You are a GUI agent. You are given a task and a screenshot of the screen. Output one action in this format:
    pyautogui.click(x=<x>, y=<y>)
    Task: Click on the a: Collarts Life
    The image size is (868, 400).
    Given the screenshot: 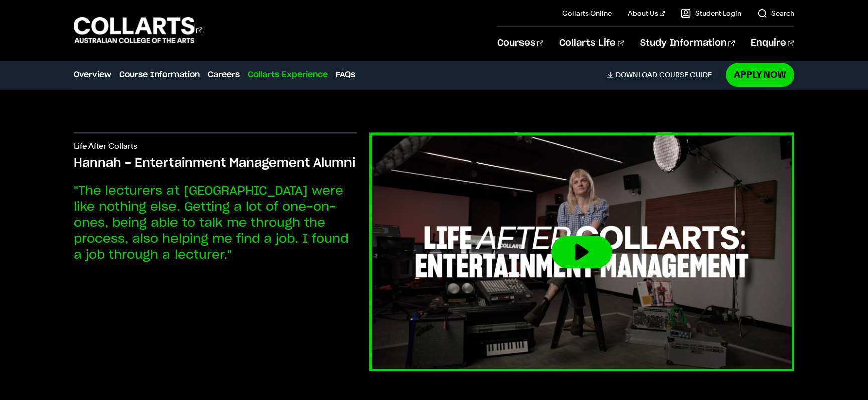 What is the action you would take?
    pyautogui.click(x=591, y=43)
    